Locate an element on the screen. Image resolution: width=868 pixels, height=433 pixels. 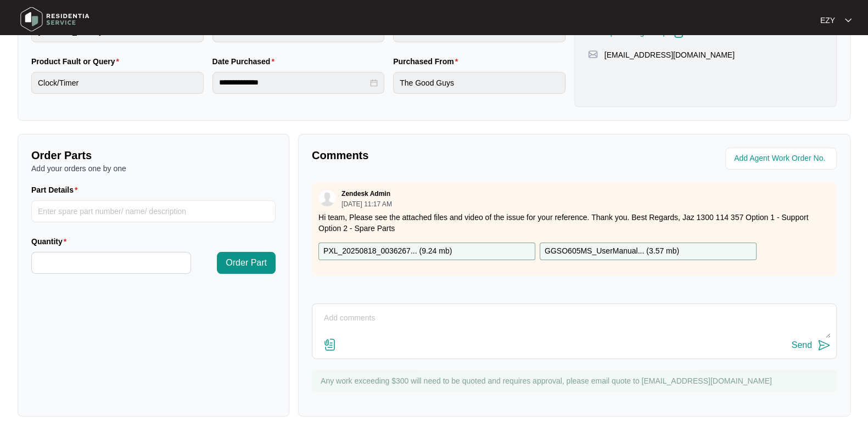
label: Date Purchased is located at coordinates (246, 62).